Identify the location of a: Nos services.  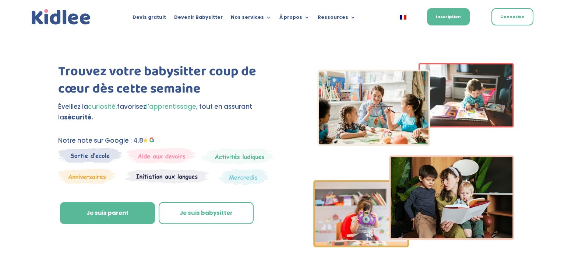
(251, 19).